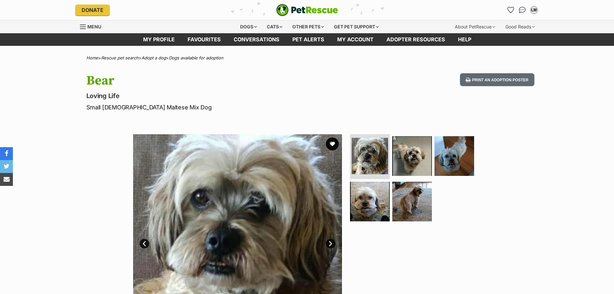 The width and height of the screenshot is (614, 294). What do you see at coordinates (93, 10) in the screenshot?
I see `a: Donate` at bounding box center [93, 10].